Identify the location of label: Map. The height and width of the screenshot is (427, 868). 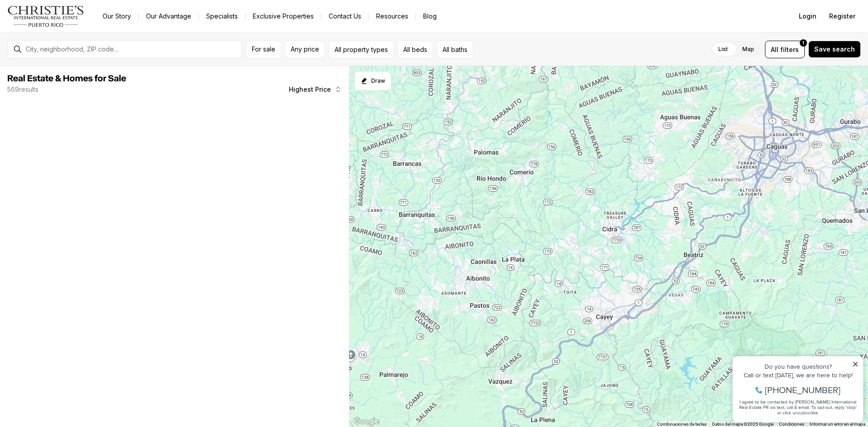
(748, 50).